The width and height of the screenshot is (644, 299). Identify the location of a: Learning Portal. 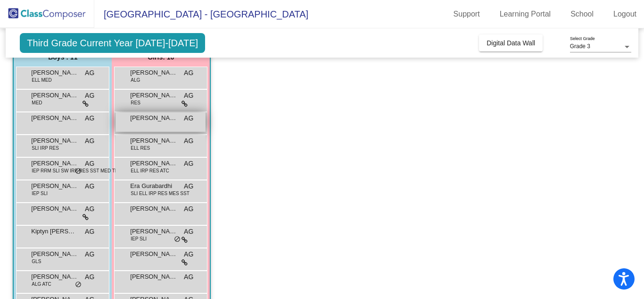
(525, 14).